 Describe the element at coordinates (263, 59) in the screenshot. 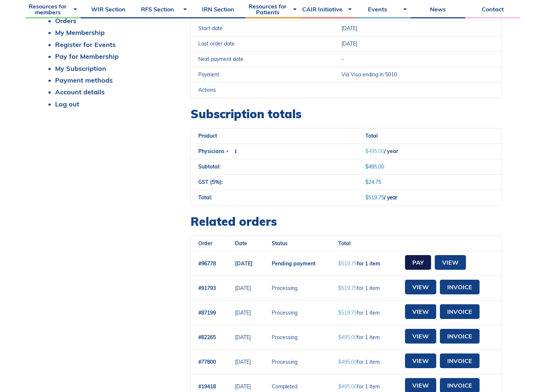

I see `td: Next payment date` at that location.